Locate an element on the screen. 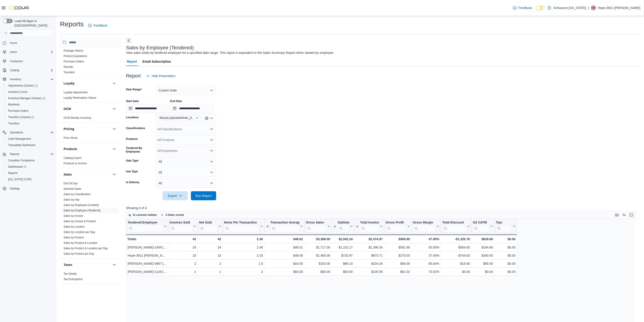 The width and height of the screenshot is (644, 322). span: Canadian Compliance is located at coordinates (30, 160).